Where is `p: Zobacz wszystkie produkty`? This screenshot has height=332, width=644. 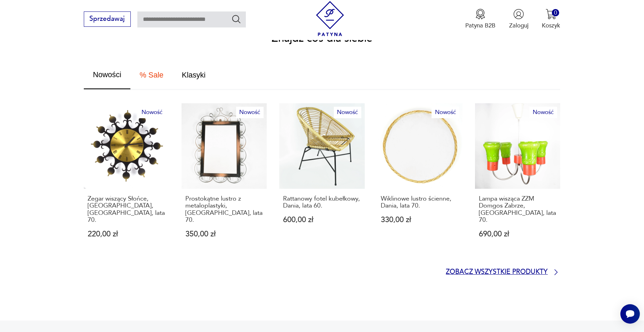 p: Zobacz wszystkie produkty is located at coordinates (497, 272).